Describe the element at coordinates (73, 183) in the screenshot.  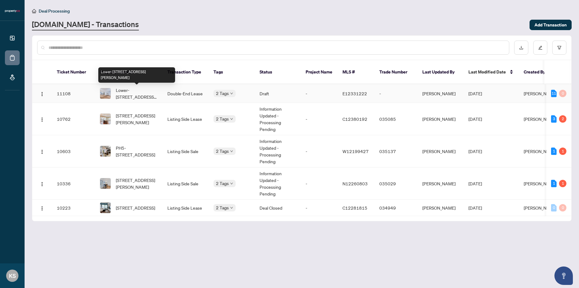
I see `td: 10336` at that location.